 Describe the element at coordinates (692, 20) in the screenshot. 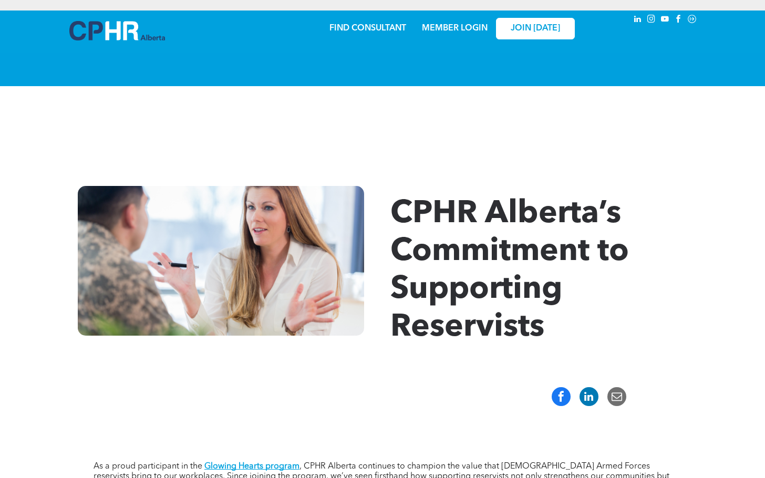

I see `a: Social network` at that location.